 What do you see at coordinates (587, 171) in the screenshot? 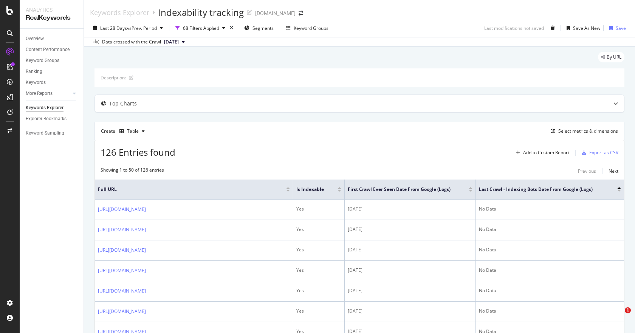
I see `button: Previous` at bounding box center [587, 171].